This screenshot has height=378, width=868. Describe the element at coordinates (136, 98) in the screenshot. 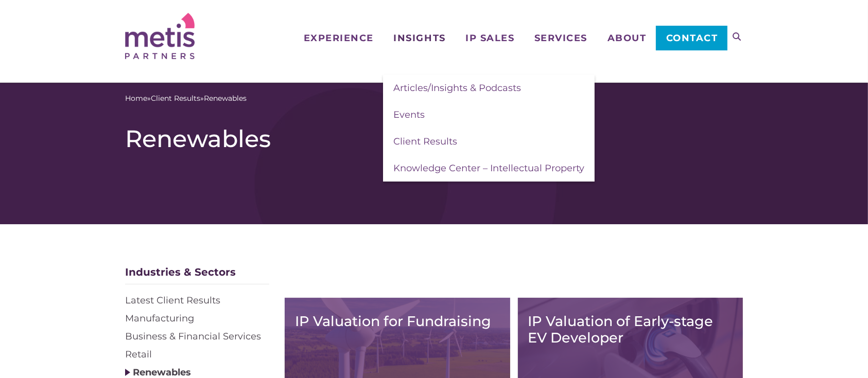

I see `a: Home` at that location.